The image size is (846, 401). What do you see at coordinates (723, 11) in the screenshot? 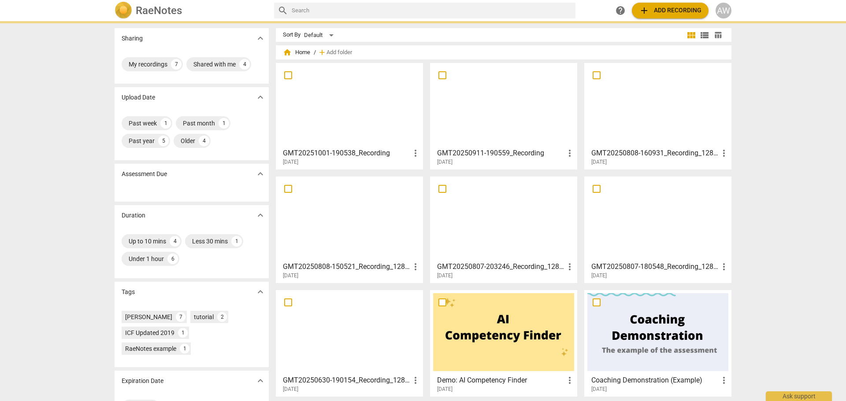
I see `button: AW` at bounding box center [723, 11].